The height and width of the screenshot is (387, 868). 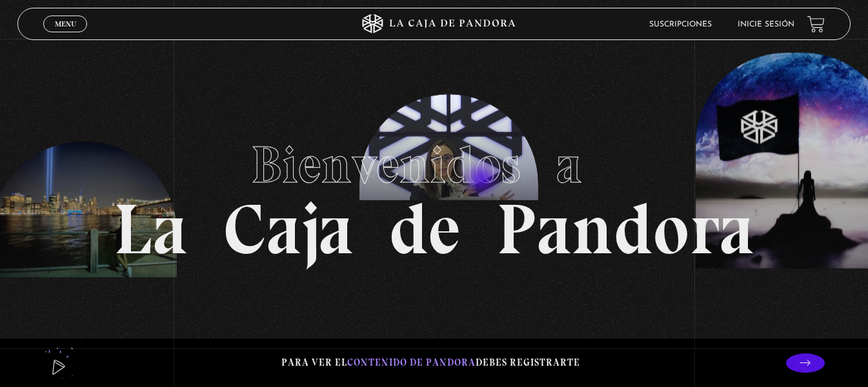 I want to click on a: Inicie sesión, so click(x=767, y=24).